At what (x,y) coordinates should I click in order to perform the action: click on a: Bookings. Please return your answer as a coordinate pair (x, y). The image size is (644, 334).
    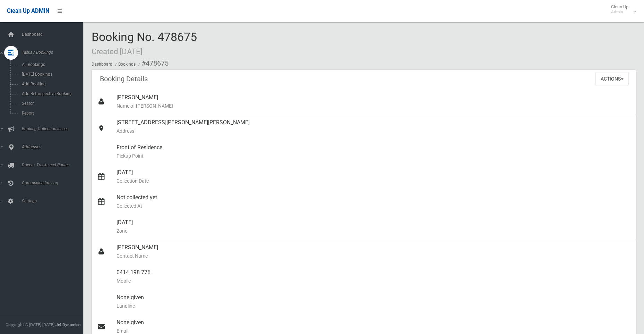
    Looking at the image, I should click on (127, 64).